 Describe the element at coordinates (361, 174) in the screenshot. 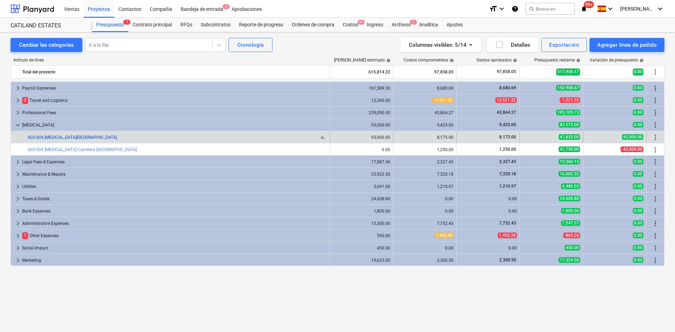

I see `div: 23,922.50` at that location.